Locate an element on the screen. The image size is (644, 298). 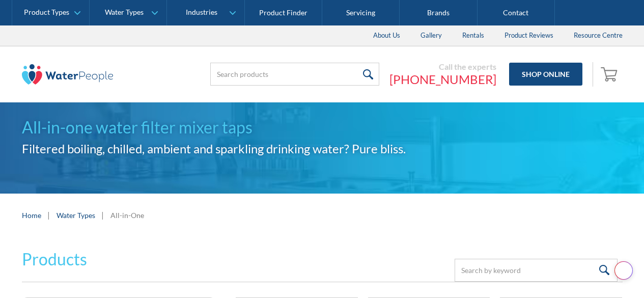
div: Water Types is located at coordinates (124, 13).